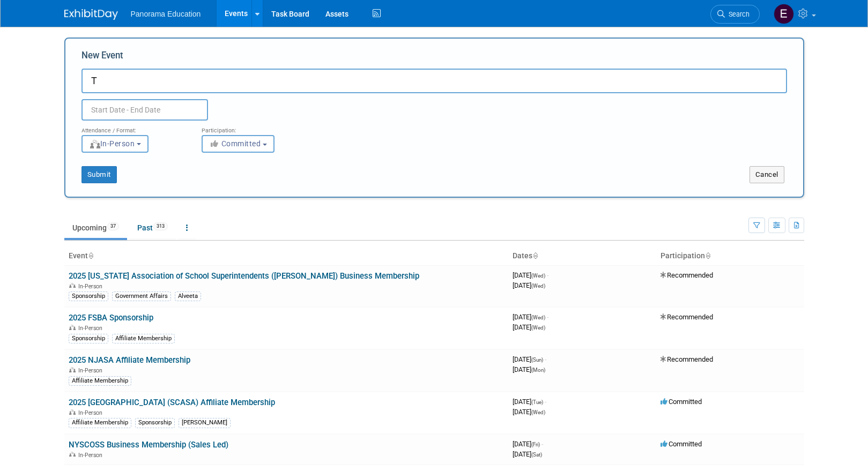 The image size is (868, 471). What do you see at coordinates (537, 360) in the screenshot?
I see `span: (Sun)` at bounding box center [537, 360].